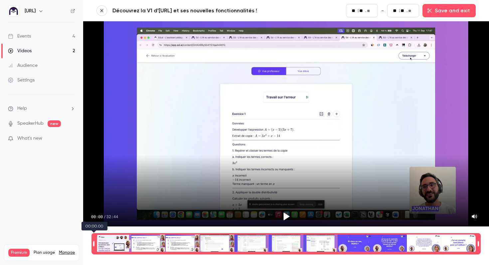  I want to click on button: Save and exit, so click(449, 11).